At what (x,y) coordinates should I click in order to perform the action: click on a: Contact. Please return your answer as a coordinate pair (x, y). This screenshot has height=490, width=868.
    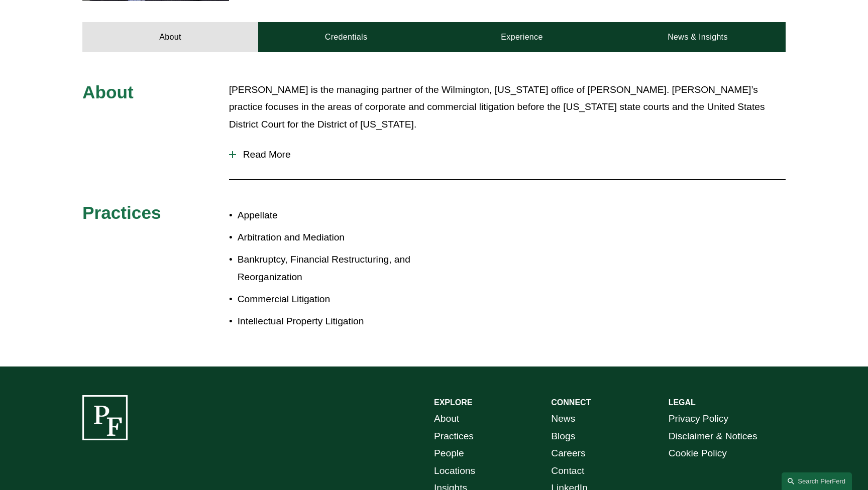
    Looking at the image, I should click on (568, 471).